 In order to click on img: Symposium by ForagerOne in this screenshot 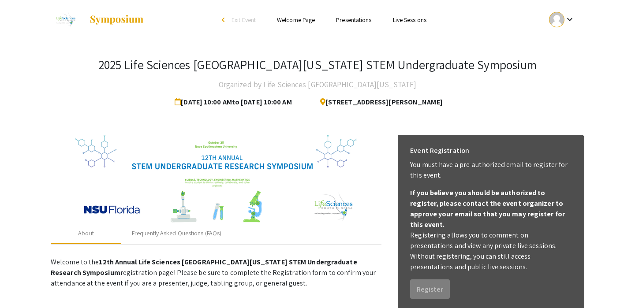, I will do `click(116, 20)`.